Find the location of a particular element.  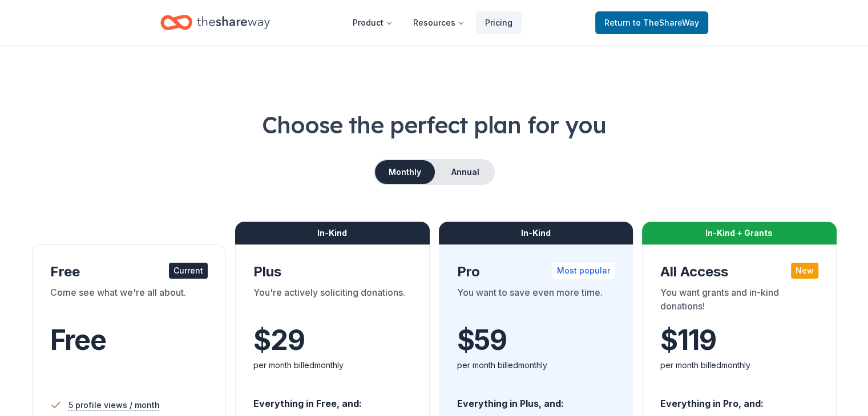

span: to TheShareWay is located at coordinates (666, 22).